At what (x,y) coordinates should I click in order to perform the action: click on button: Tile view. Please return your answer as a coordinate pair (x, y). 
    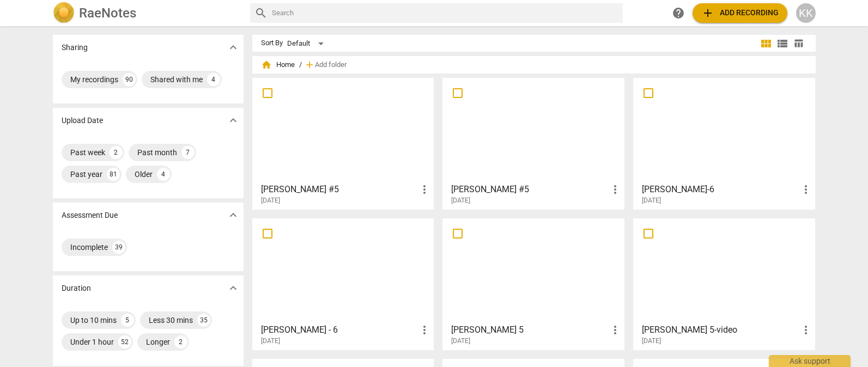
    Looking at the image, I should click on (766, 44).